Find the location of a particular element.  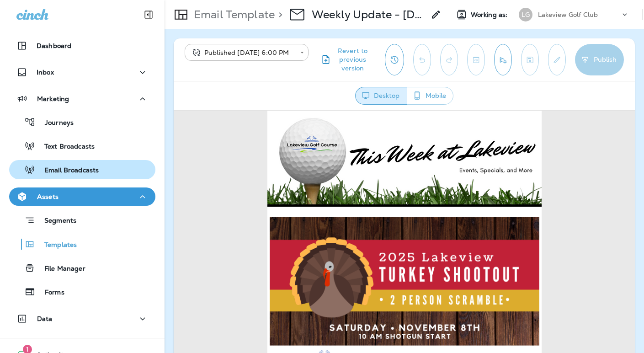

button: Dashboard is located at coordinates (82, 45).